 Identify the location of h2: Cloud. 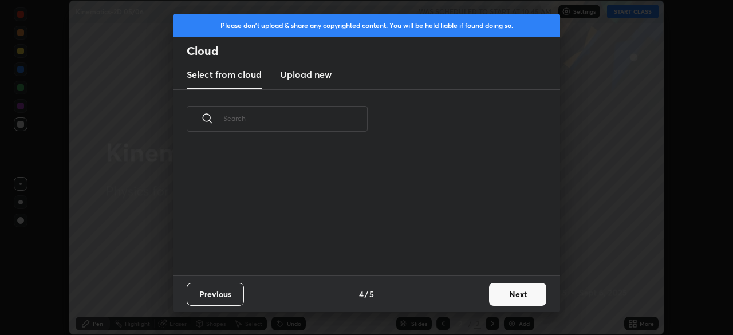
(373, 51).